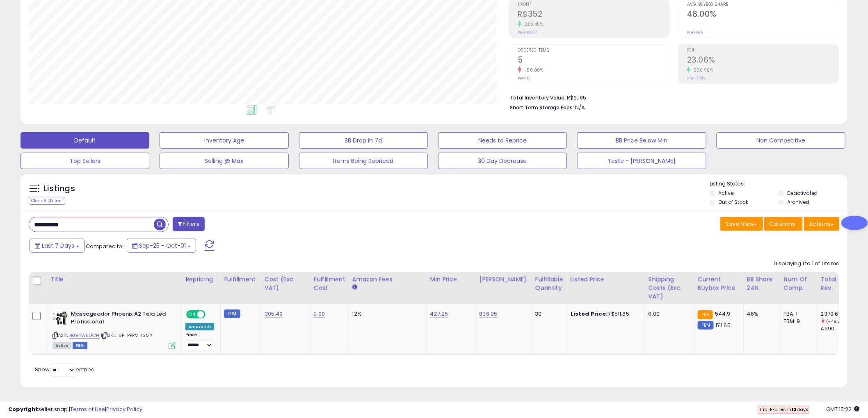  What do you see at coordinates (354, 288) in the screenshot?
I see `small: Amazon Fees.` at bounding box center [354, 288].